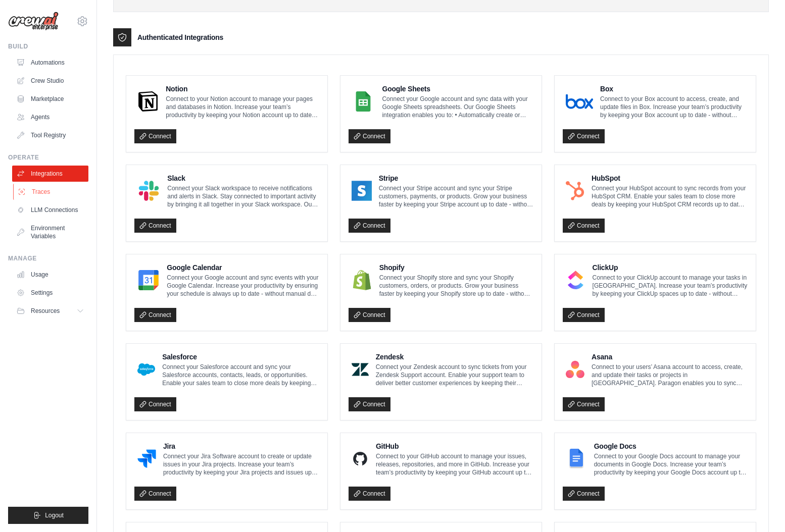 This screenshot has width=785, height=532. What do you see at coordinates (50, 275) in the screenshot?
I see `a: Usage` at bounding box center [50, 275].